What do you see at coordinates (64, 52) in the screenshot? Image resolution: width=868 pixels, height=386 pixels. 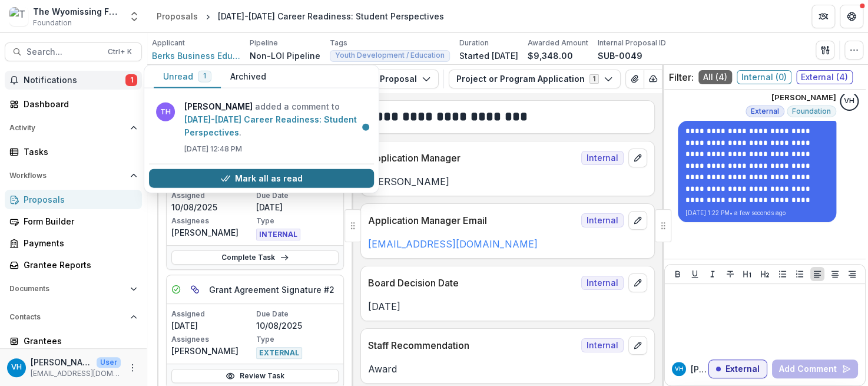 I see `span: Search...` at bounding box center [64, 52].